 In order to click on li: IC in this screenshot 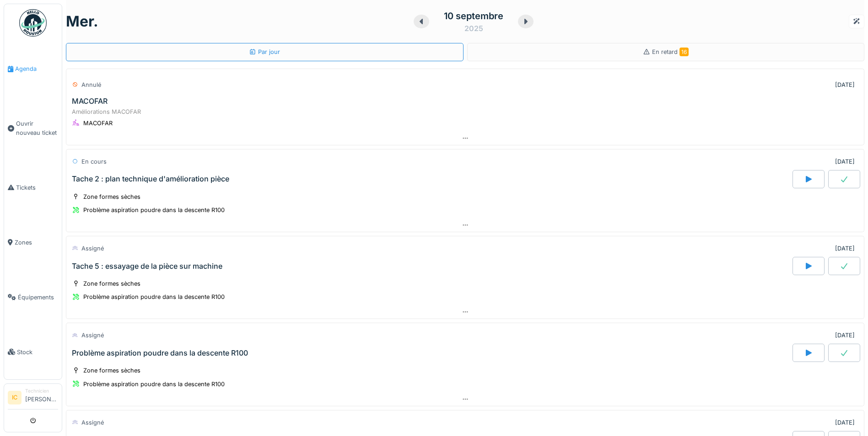, I will do `click(14, 398)`.